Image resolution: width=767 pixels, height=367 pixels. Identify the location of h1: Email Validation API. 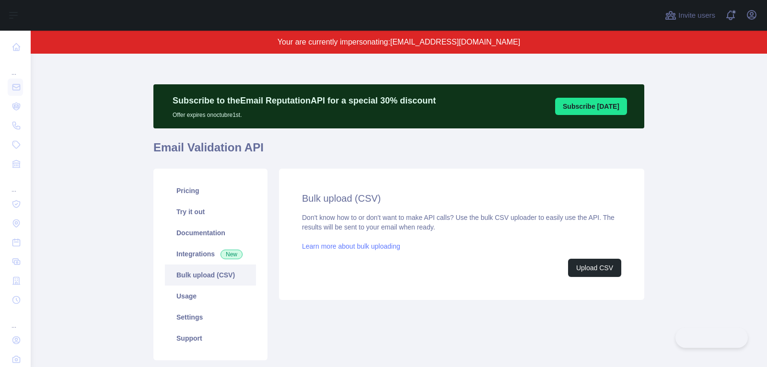
(399, 152).